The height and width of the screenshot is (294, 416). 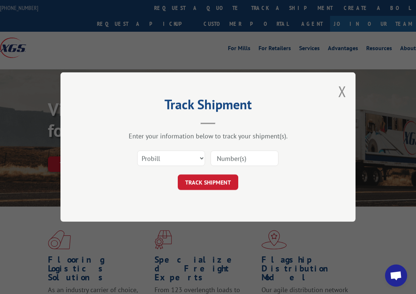 What do you see at coordinates (208, 106) in the screenshot?
I see `h2: Track Shipment` at bounding box center [208, 106].